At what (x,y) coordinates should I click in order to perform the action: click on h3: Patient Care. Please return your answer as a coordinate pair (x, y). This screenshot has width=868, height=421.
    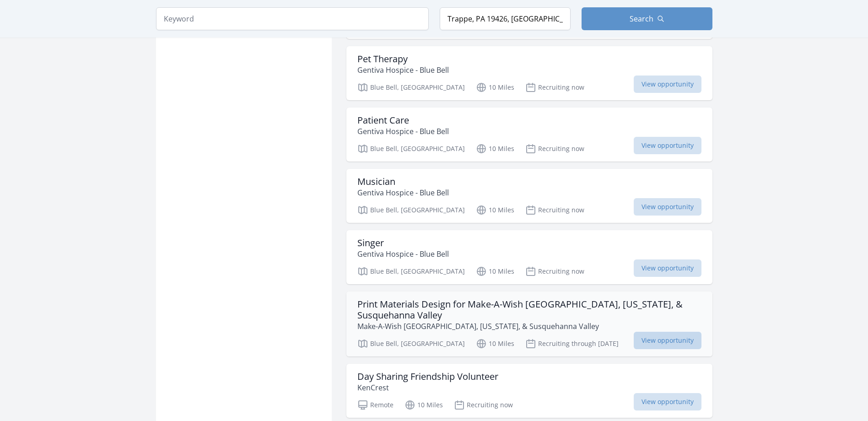
    Looking at the image, I should click on (403, 120).